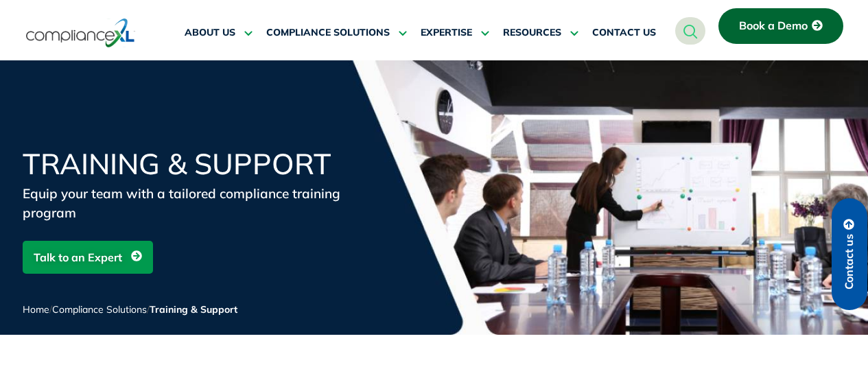 The image size is (868, 378). I want to click on span: ABOUT US, so click(210, 33).